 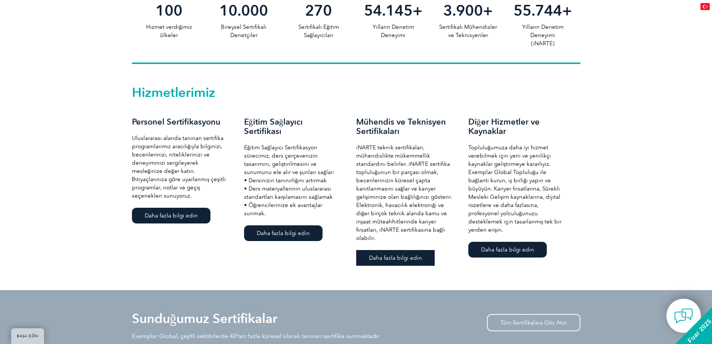 What do you see at coordinates (463, 10) in the screenshot?
I see `font: 3.900` at bounding box center [463, 10].